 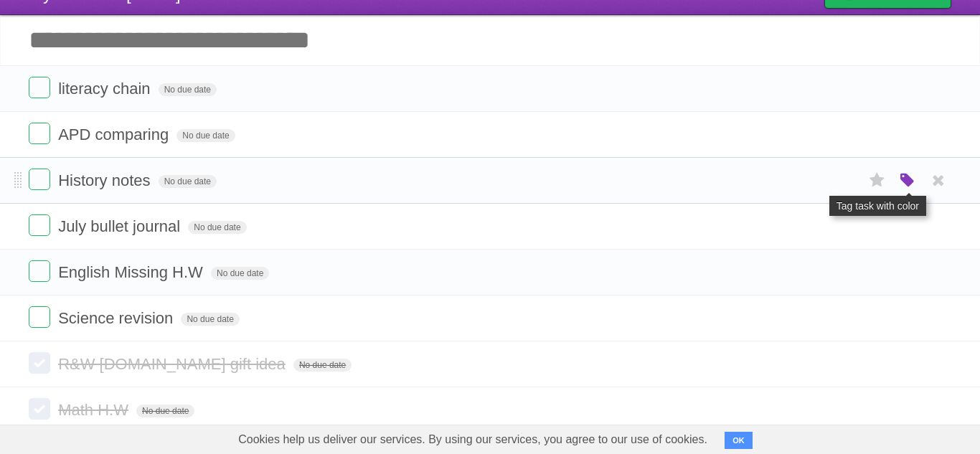 What do you see at coordinates (115, 135) in the screenshot?
I see `span: APD comparing` at bounding box center [115, 135].